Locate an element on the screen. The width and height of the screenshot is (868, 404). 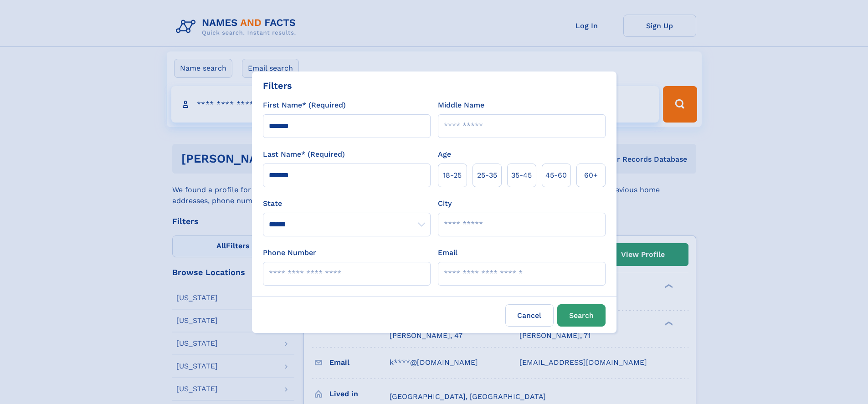
label: Phone Number is located at coordinates (289, 253).